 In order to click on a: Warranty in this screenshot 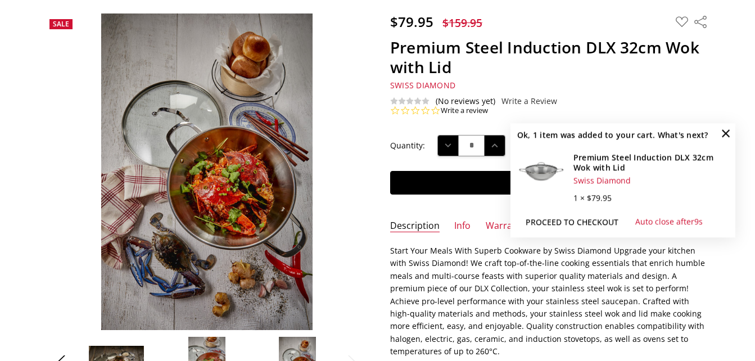, I will do `click(505, 226)`.